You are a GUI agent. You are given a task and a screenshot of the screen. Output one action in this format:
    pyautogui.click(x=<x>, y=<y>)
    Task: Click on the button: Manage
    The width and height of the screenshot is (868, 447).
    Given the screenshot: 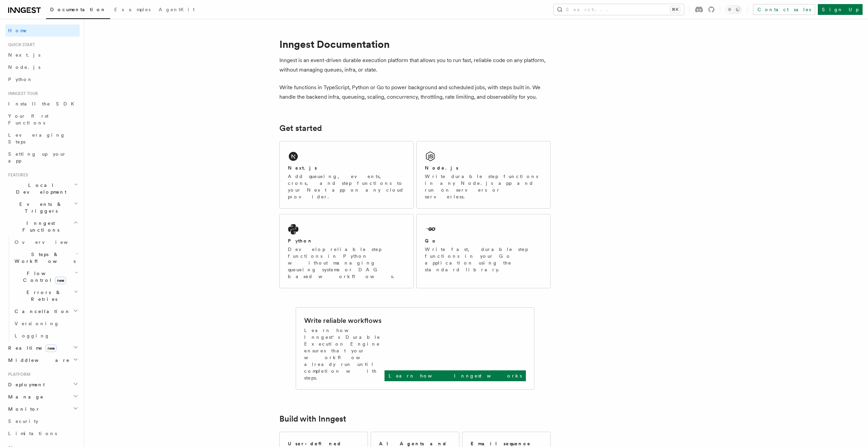 What is the action you would take?
    pyautogui.click(x=42, y=397)
    